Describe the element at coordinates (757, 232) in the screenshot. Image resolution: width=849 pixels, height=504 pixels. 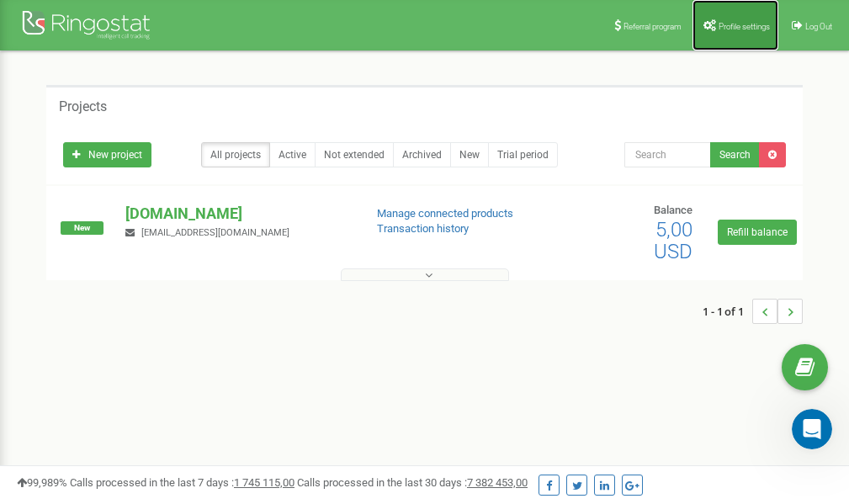
I see `a: Refill balance` at that location.